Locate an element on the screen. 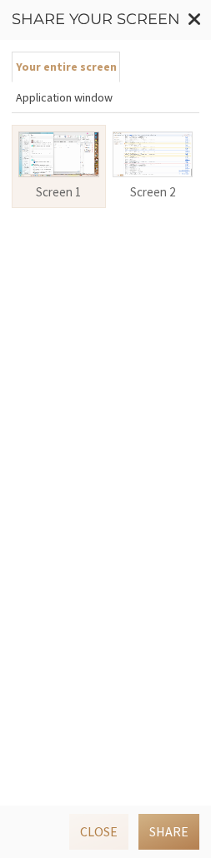 The image size is (211, 858). button: Application window is located at coordinates (63, 97).